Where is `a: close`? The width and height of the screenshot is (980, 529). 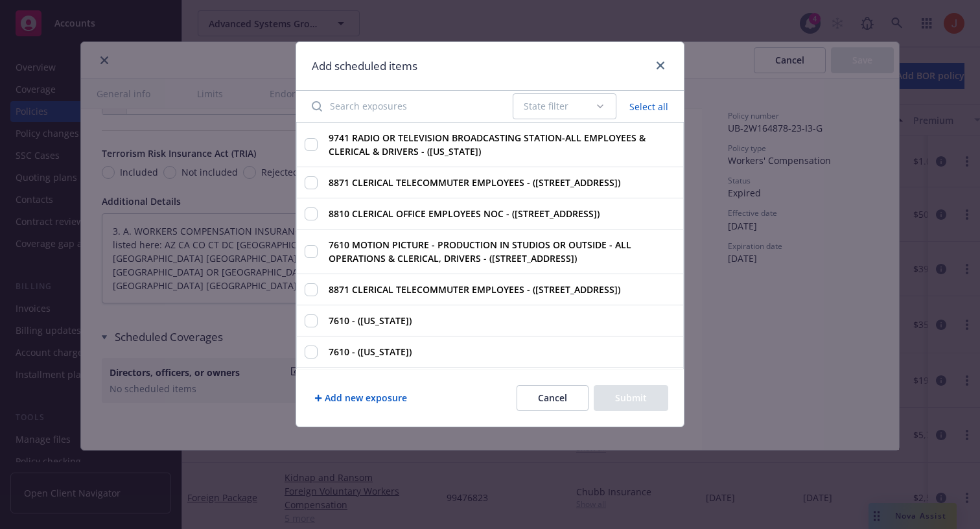
a: close is located at coordinates (661, 65).